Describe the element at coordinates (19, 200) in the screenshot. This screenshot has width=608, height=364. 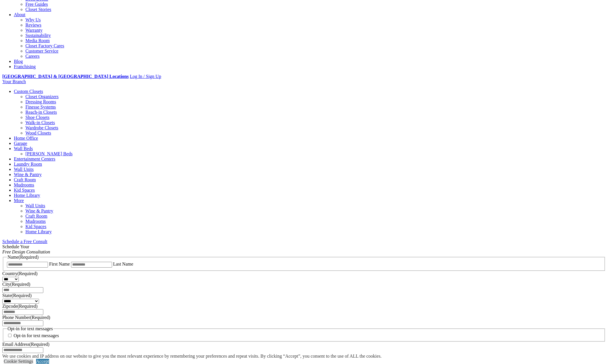
I see `a: More menu text will display only on big screen` at that location.